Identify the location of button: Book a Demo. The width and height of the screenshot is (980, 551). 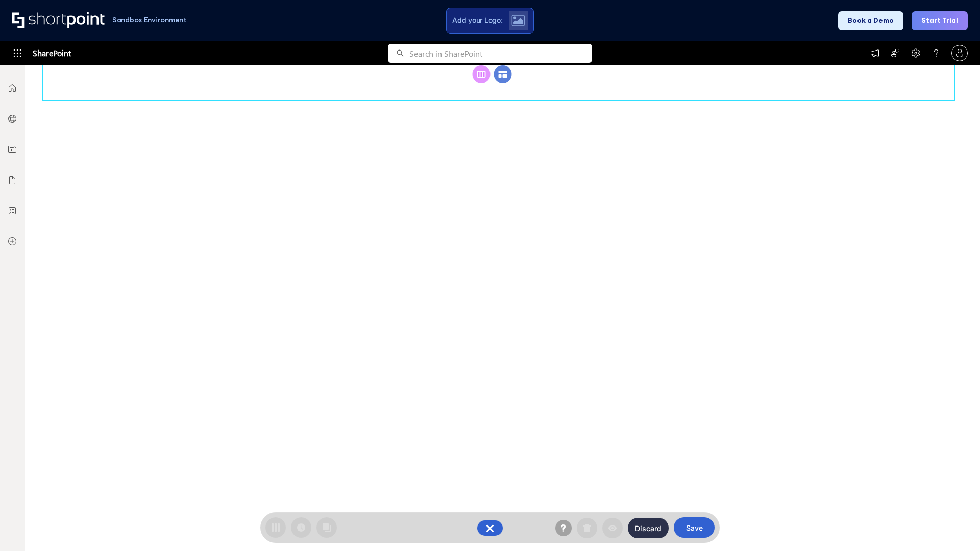
(871, 21).